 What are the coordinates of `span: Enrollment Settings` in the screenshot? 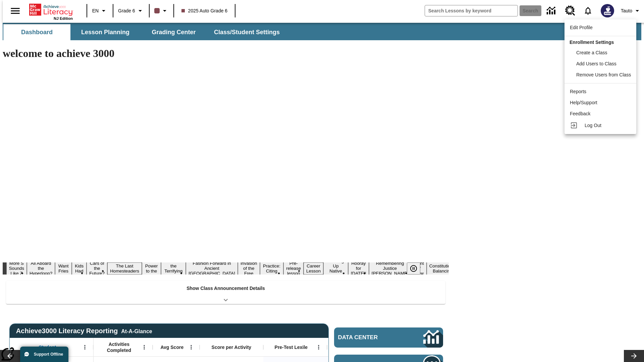 It's located at (592, 42).